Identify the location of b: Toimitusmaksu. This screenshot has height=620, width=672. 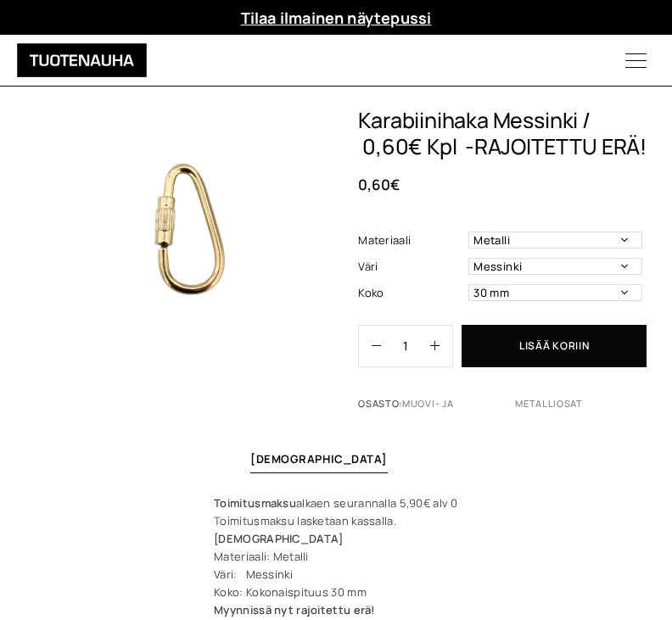
(254, 503).